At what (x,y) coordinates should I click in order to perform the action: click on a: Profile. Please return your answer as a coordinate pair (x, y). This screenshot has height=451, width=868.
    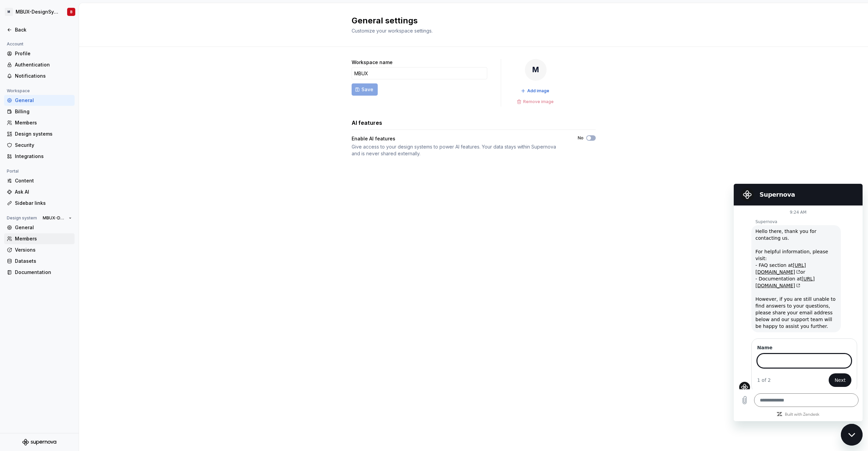
    Looking at the image, I should click on (39, 54).